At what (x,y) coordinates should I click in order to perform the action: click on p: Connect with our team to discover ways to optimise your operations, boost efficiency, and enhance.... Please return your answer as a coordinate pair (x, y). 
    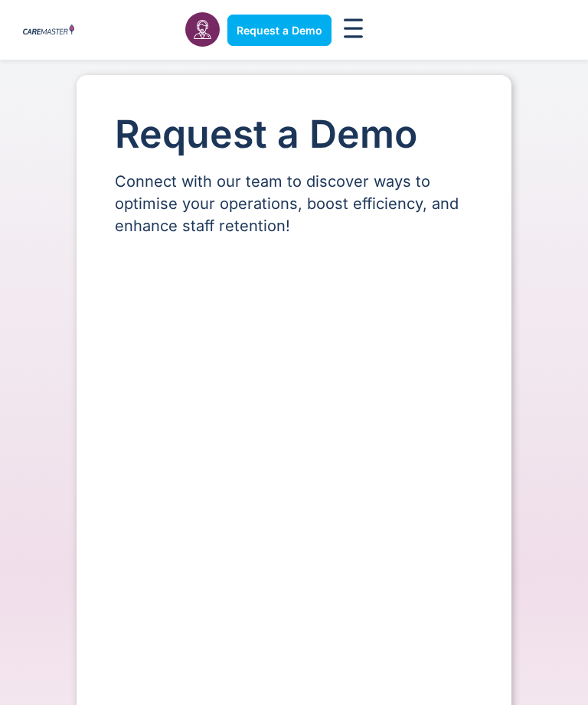
    Looking at the image, I should click on (294, 204).